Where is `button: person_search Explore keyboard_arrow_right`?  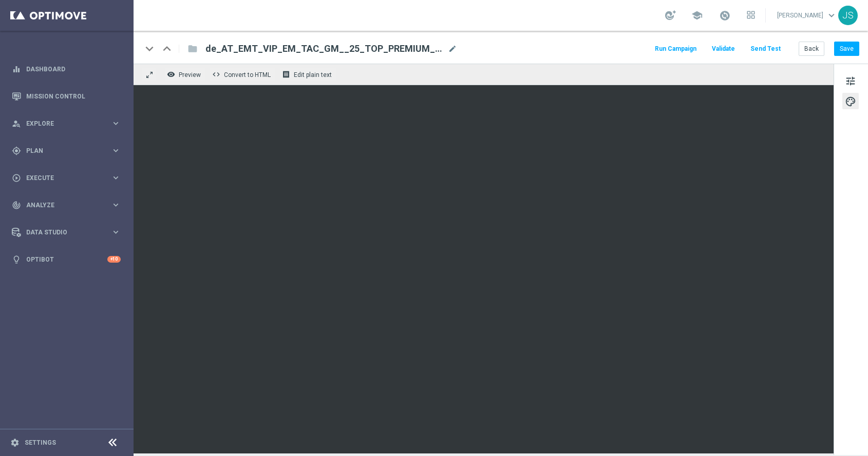
button: person_search Explore keyboard_arrow_right is located at coordinates (66, 124).